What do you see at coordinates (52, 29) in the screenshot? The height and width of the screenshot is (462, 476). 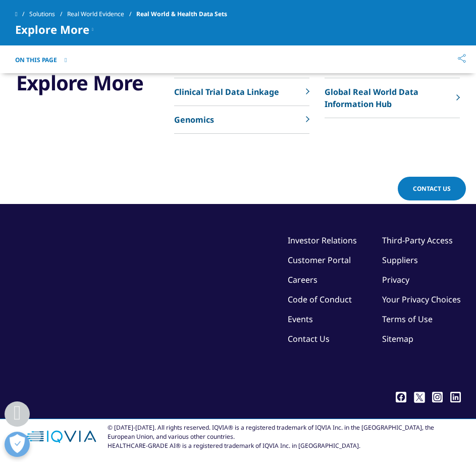 I see `span: Explore More` at bounding box center [52, 29].